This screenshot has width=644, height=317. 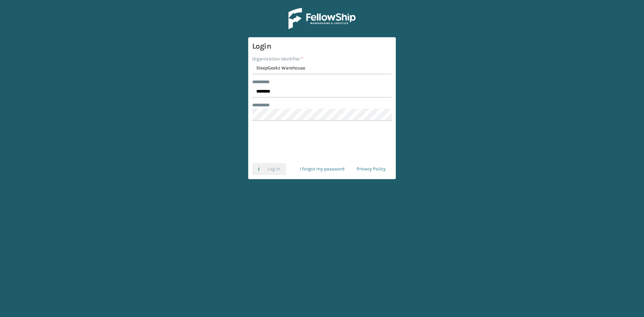 What do you see at coordinates (322, 169) in the screenshot?
I see `a: I forgot my password` at bounding box center [322, 169].